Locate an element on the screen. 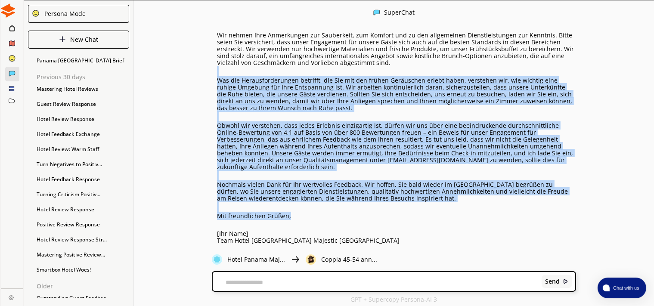 This screenshot has height=306, width=654. p: Was die Herausforderungen betrifft, die Sie mit den frühen Geräuschen erlebt haben, verstehen wir... is located at coordinates (397, 94).